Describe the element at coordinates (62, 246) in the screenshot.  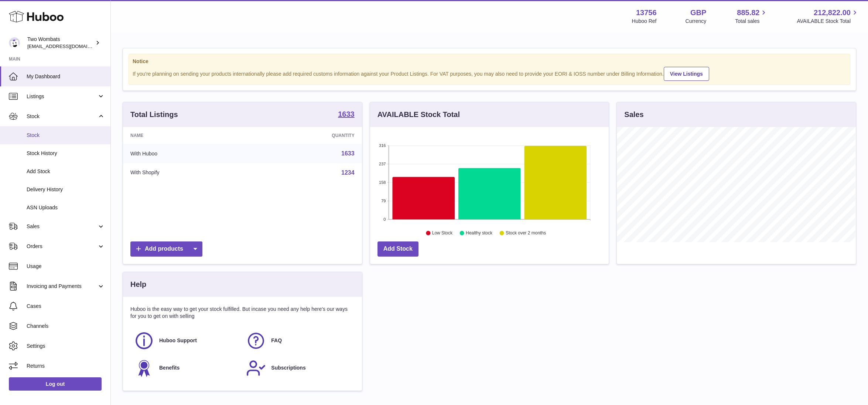
I see `span: Orders` at that location.